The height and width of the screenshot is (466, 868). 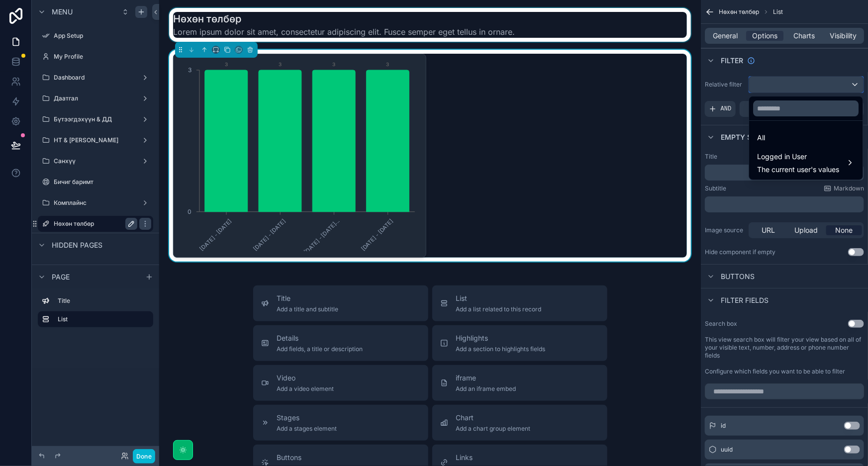 I want to click on tspan: 3, so click(x=189, y=70).